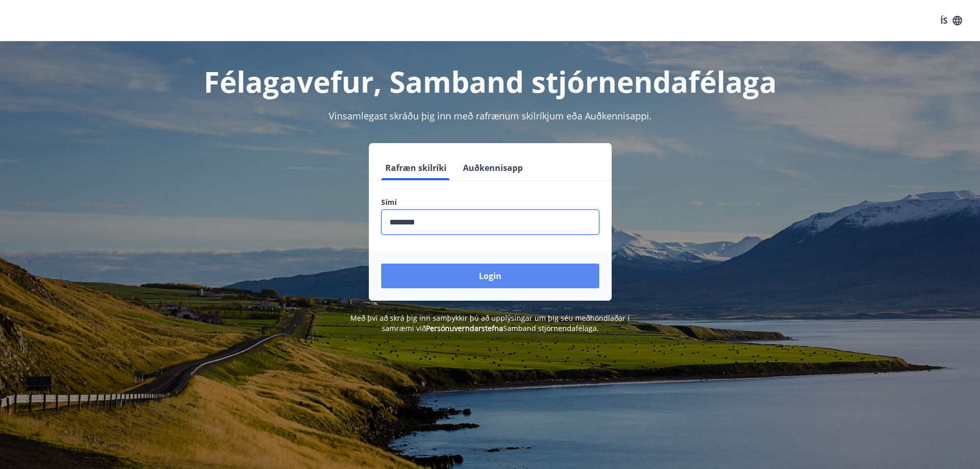  I want to click on span: Með því að skrá þig inn samþykkir þú að upplýsingar um þig séu meðhöndlaðar í samræmi við Samband..., so click(490, 323).